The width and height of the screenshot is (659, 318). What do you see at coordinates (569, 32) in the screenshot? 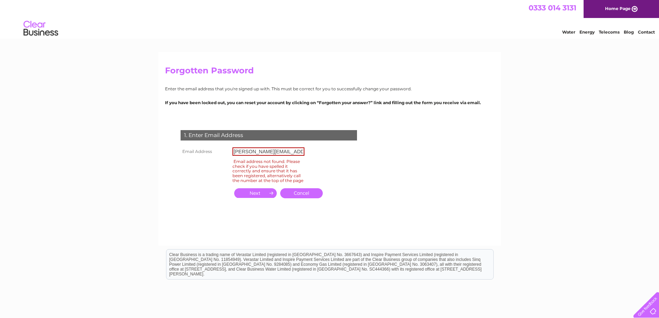
I see `a: Water` at bounding box center [569, 32].